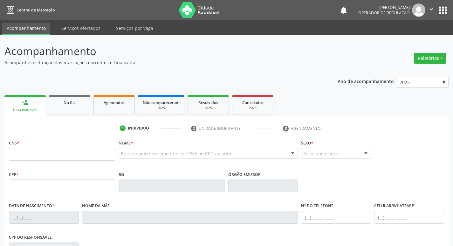  Describe the element at coordinates (344, 10) in the screenshot. I see `button: notifications` at that location.